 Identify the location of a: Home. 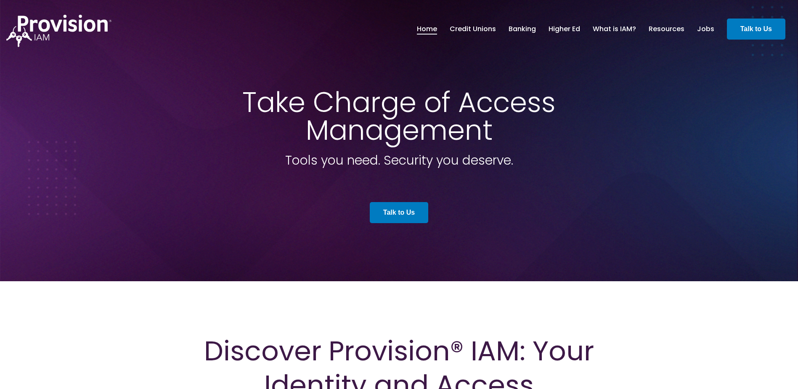
(427, 29).